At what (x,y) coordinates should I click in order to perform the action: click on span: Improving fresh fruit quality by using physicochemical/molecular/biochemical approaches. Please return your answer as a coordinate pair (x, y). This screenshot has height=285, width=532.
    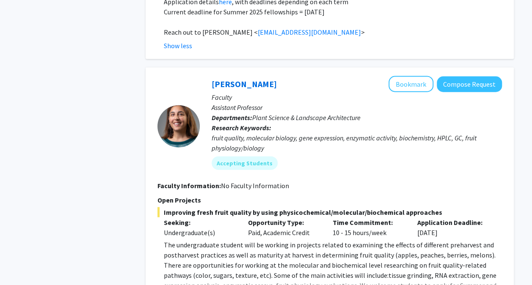
    Looking at the image, I should click on (329, 212).